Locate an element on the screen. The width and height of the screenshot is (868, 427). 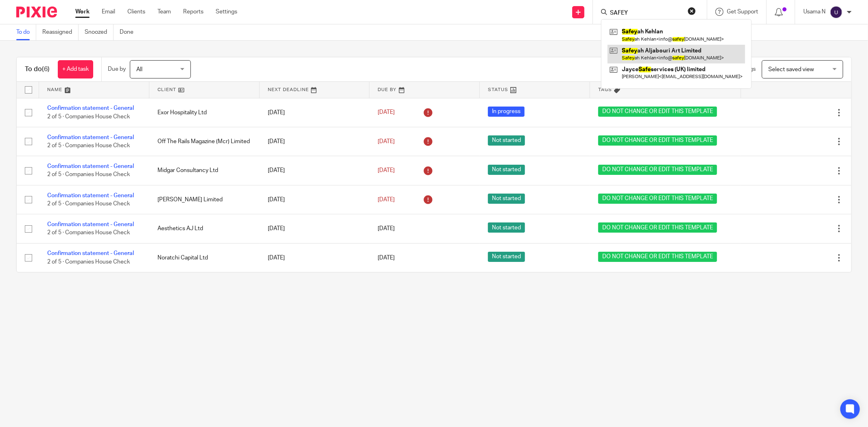
td: Midgar Consultancy Ltd is located at coordinates (205, 170).